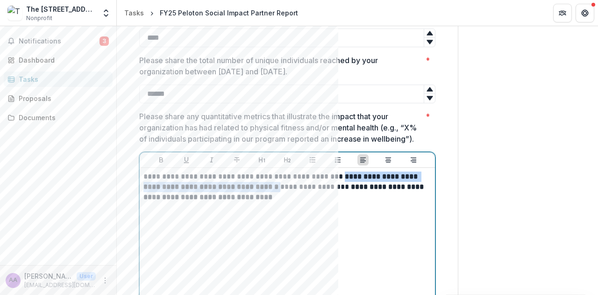 This screenshot has height=295, width=598. What do you see at coordinates (62, 98) in the screenshot?
I see `div: Proposals` at bounding box center [62, 98].